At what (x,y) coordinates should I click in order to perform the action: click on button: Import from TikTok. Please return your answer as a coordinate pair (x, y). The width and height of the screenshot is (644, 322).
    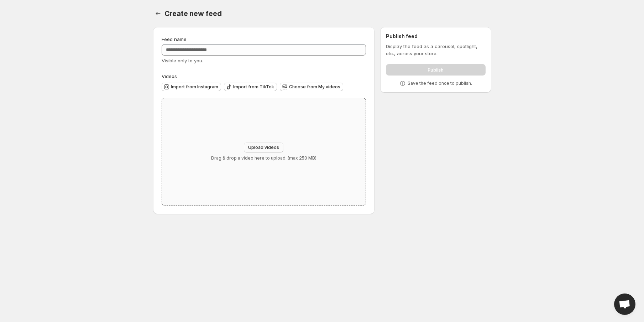
    Looking at the image, I should click on (250, 87).